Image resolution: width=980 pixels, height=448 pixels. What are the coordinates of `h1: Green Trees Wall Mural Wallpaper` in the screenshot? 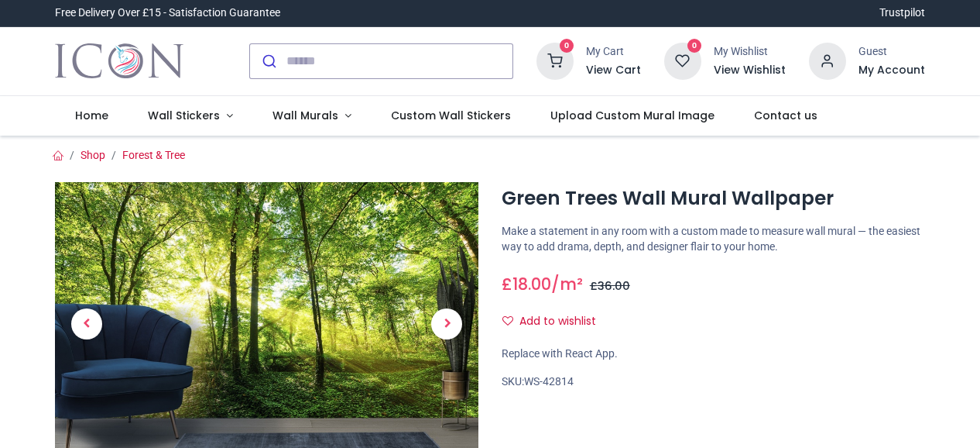 It's located at (713, 198).